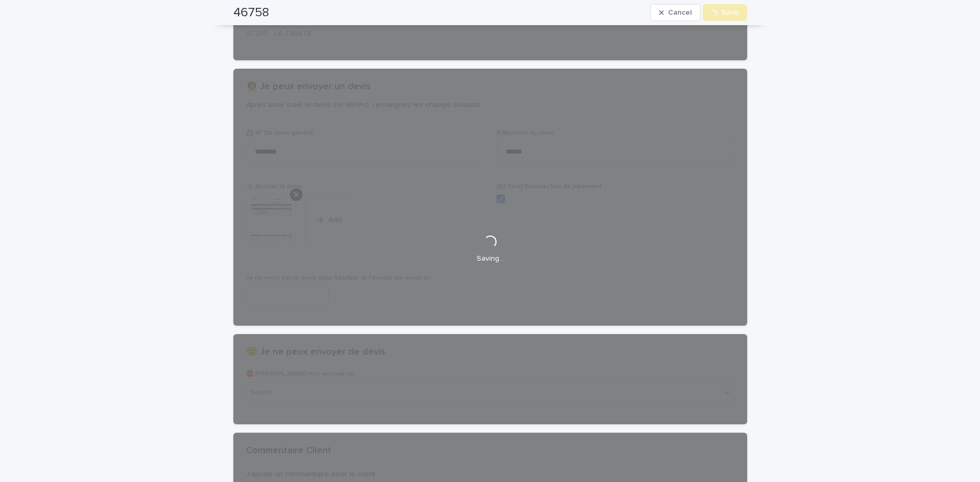 The image size is (980, 482). What do you see at coordinates (679, 12) in the screenshot?
I see `span: Cancel` at bounding box center [679, 12].